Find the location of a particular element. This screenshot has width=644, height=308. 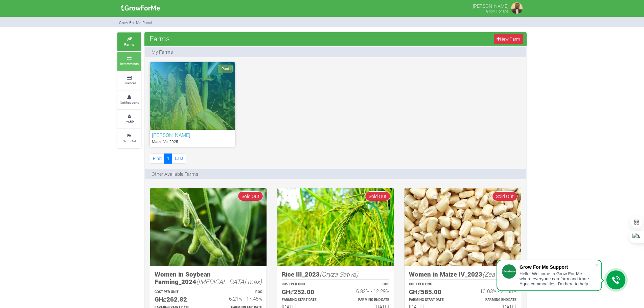

small: Profile is located at coordinates (129, 122).